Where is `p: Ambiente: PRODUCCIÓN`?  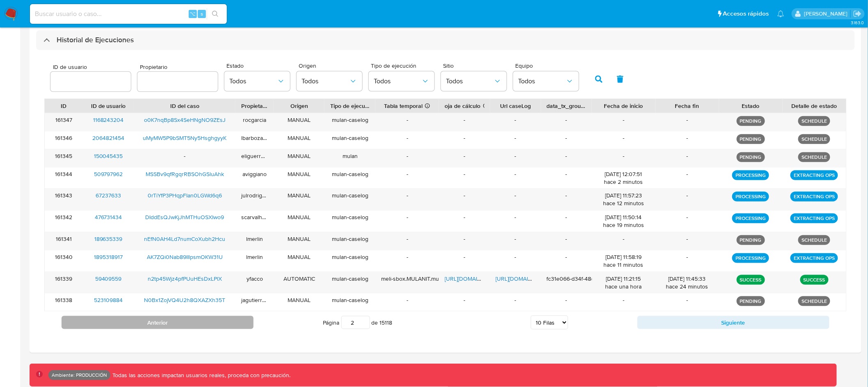
p: Ambiente: PRODUCCIÓN is located at coordinates (79, 375).